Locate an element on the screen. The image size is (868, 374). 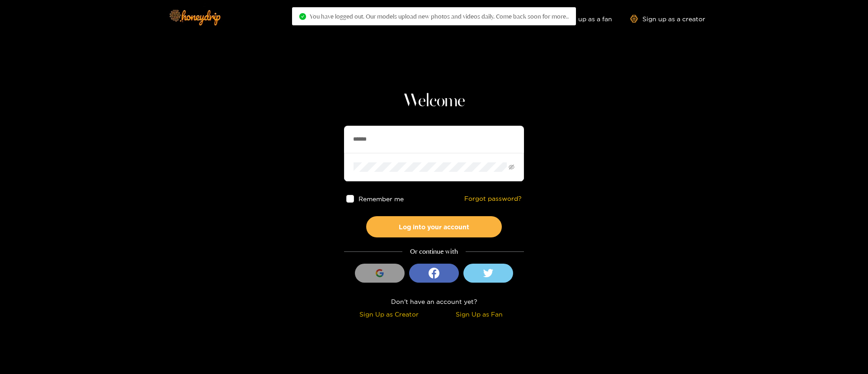
a: Sign up as a fan is located at coordinates (581, 19).